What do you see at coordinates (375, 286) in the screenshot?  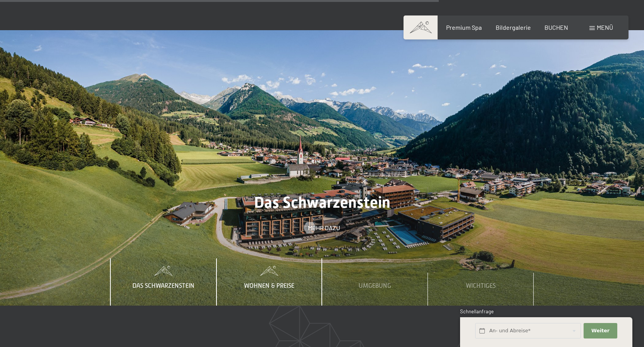 I see `span: Umgebung` at bounding box center [375, 286].